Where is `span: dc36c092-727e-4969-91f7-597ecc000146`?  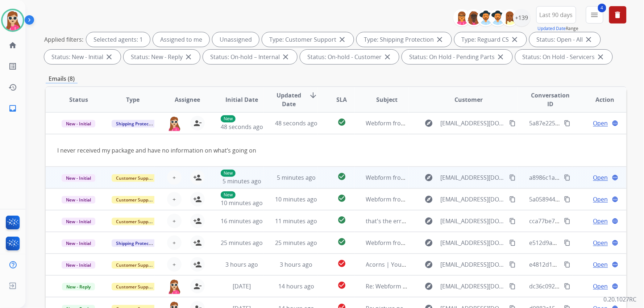 span: dc36c092-727e-4969-91f7-597ecc000146 is located at coordinates (583, 286).